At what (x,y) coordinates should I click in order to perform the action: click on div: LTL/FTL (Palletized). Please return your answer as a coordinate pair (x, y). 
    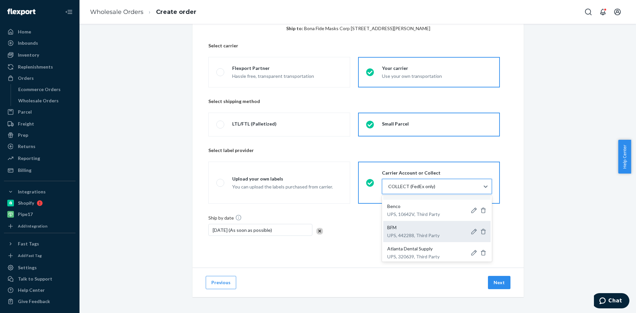
    Looking at the image, I should click on (255, 124).